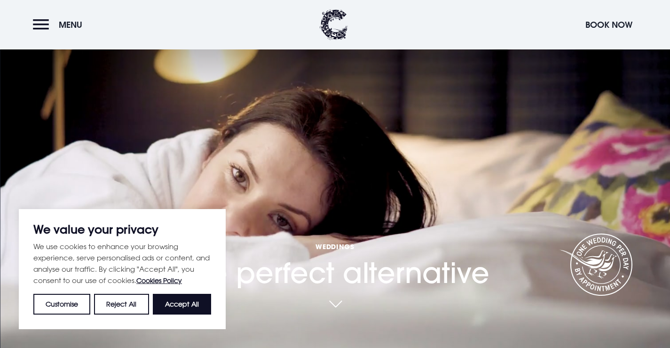  I want to click on p: We use cookies to enhance your browsing experience, serve personalised ads or content, and analys..., so click(122, 263).